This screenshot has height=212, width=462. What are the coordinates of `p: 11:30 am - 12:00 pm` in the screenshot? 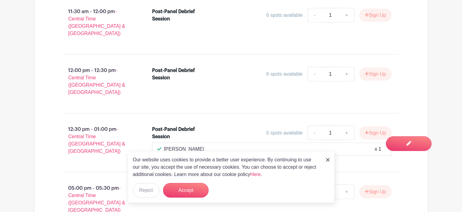 It's located at (98, 23).